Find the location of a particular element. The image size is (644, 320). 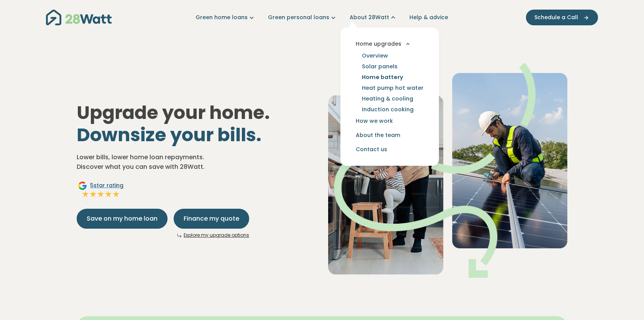

button: Home upgrades is located at coordinates (390, 44).